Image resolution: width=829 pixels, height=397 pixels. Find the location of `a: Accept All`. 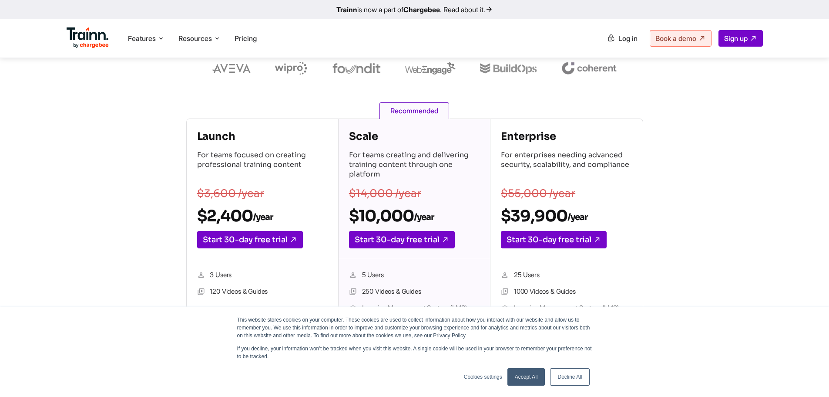

a: Accept All is located at coordinates (526, 377).